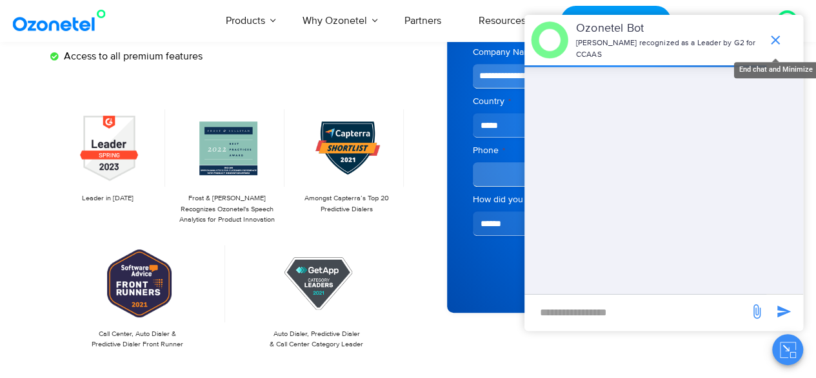 This screenshot has height=378, width=816. Describe the element at coordinates (607, 101) in the screenshot. I see `label: Country` at that location.